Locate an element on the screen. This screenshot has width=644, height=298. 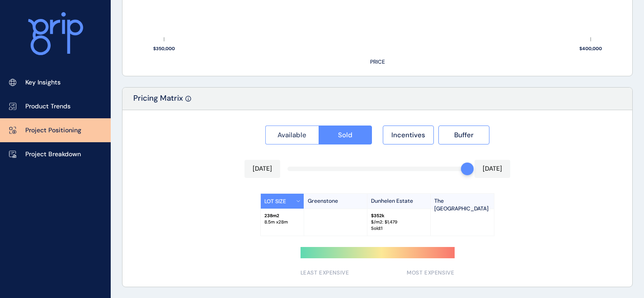
button: Available is located at coordinates (292, 135).